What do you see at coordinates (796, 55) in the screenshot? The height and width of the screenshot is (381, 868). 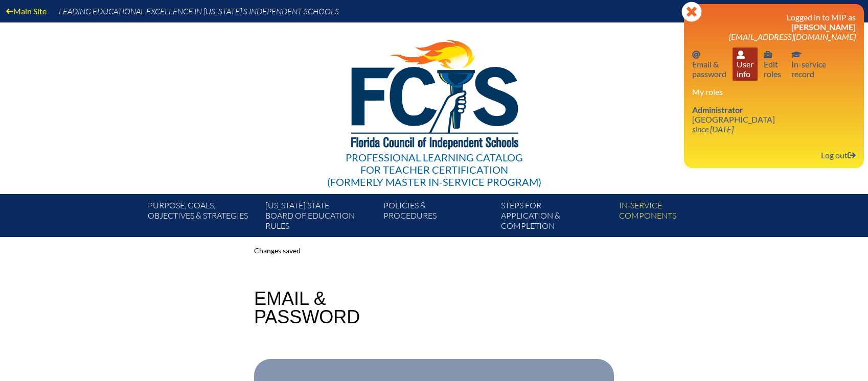 I see `svg: In-service record` at bounding box center [796, 55].